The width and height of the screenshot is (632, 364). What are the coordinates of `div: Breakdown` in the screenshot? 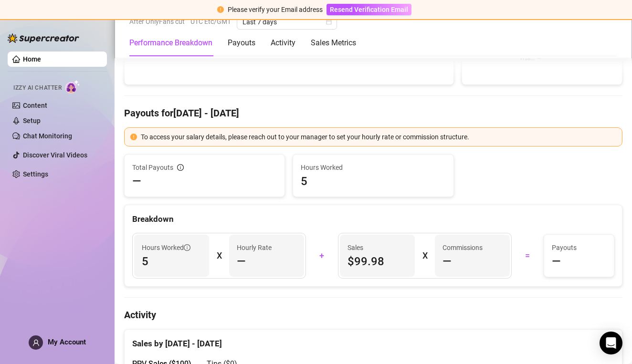 It's located at (373, 219).